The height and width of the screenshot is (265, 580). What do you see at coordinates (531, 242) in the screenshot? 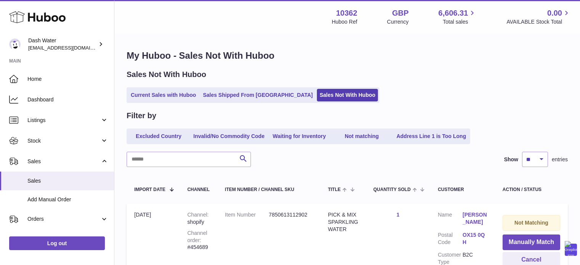
I see `button: Manually Match` at bounding box center [531, 242].